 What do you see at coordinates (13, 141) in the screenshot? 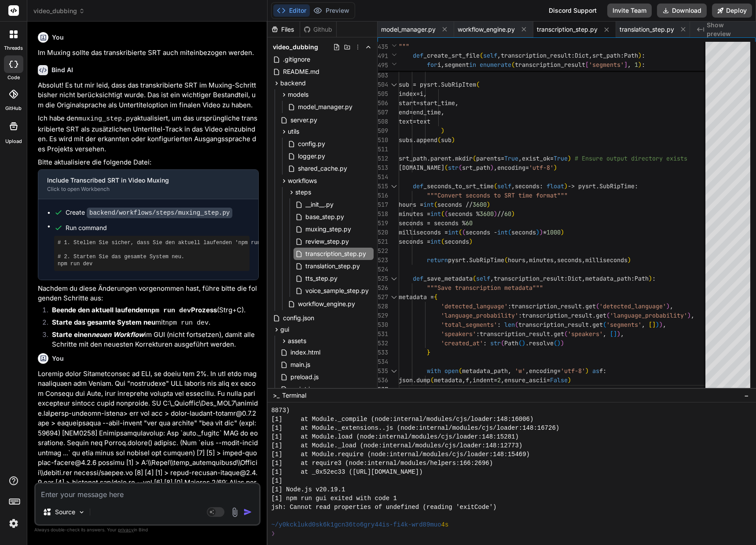
I see `label: Upload` at bounding box center [13, 141].